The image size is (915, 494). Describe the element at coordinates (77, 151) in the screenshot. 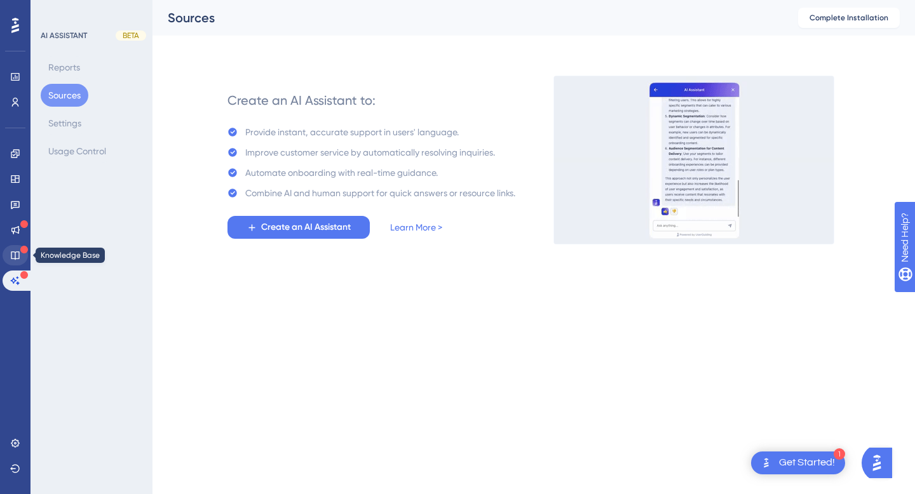

I see `button: Usage Control` at that location.